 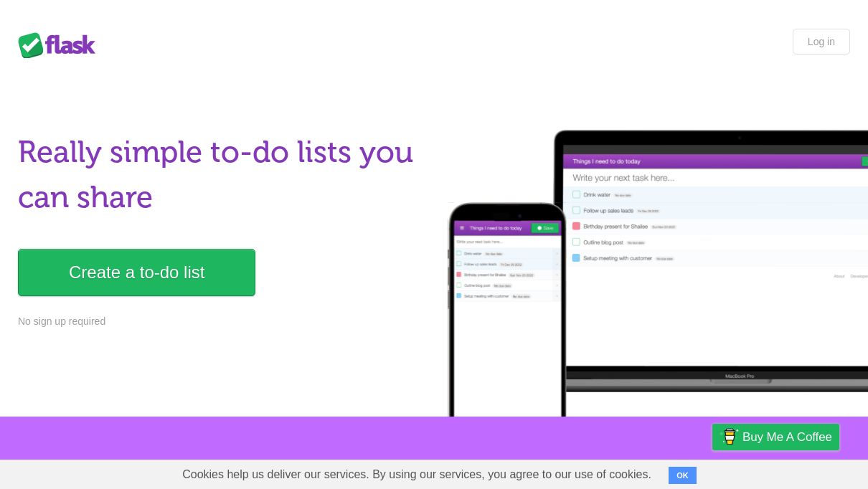 I want to click on span: Cookies help us deliver our services. By using our services, you agree to our use of cookies., so click(x=417, y=474).